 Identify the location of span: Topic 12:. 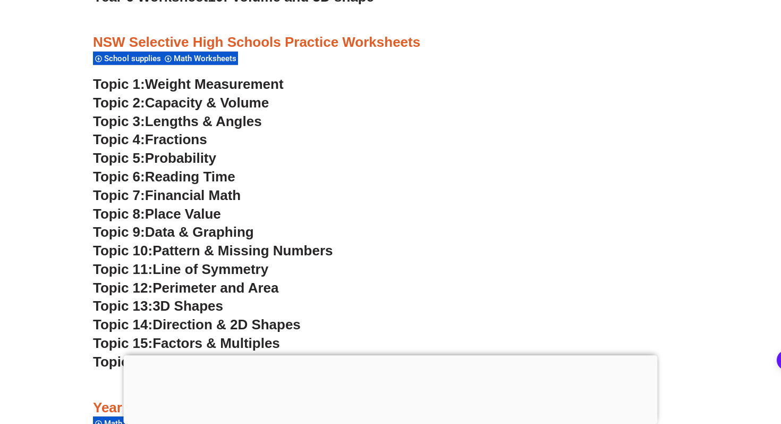
(123, 288).